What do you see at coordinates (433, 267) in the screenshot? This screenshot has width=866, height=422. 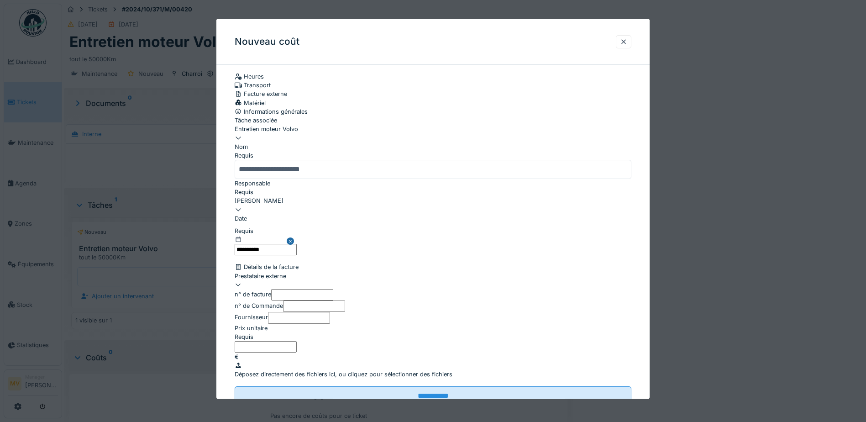 I see `div: Détails de la facture` at bounding box center [433, 267].